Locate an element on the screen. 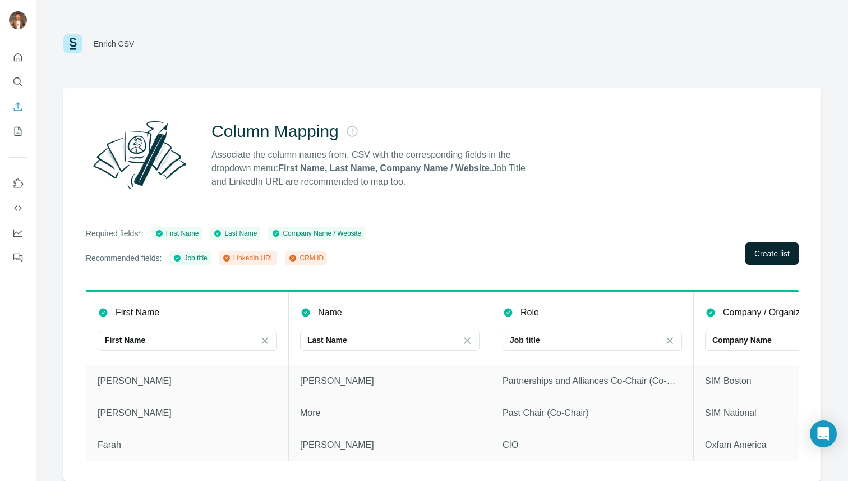 This screenshot has width=848, height=481. p: Company Name is located at coordinates (742, 340).